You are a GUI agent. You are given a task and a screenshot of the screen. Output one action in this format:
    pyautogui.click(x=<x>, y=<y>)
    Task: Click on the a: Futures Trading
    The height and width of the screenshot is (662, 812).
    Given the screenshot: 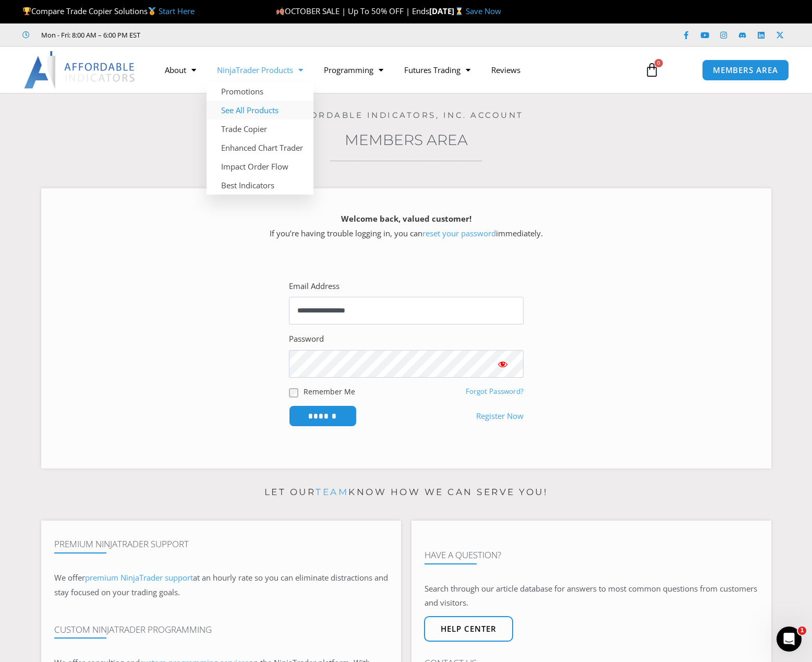 What is the action you would take?
    pyautogui.click(x=438, y=69)
    